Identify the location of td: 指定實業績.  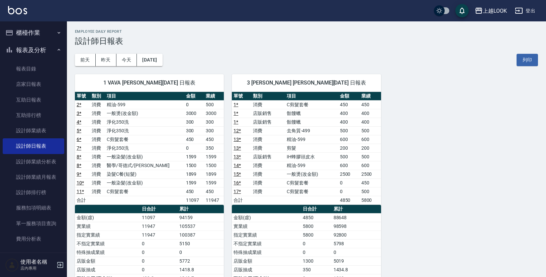
(266, 235).